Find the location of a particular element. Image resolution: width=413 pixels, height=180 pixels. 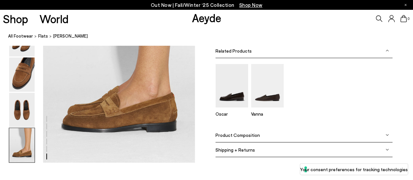

img: Oscar Suede Loafers - Image 6 is located at coordinates (22, 145).